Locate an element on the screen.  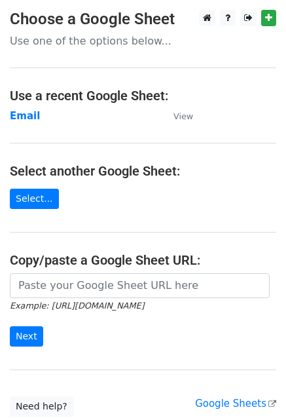
small: View is located at coordinates (184, 116).